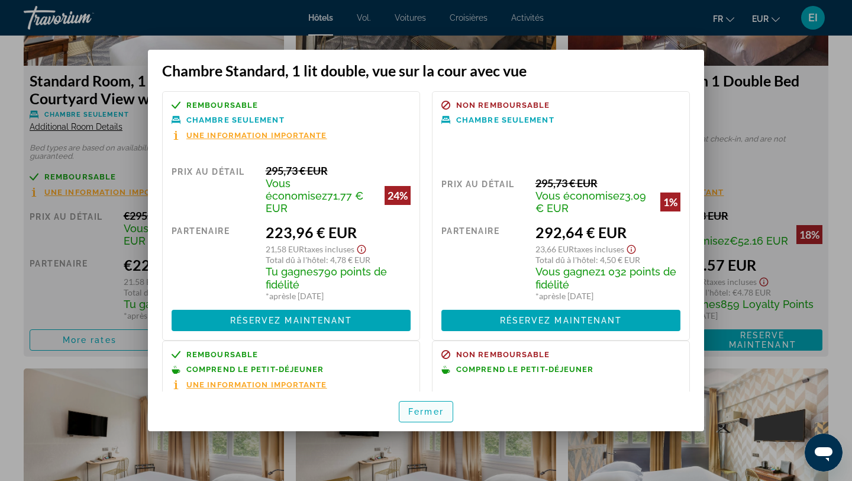  What do you see at coordinates (591, 202) in the screenshot?
I see `font: 3,09 € EUR` at bounding box center [591, 202].